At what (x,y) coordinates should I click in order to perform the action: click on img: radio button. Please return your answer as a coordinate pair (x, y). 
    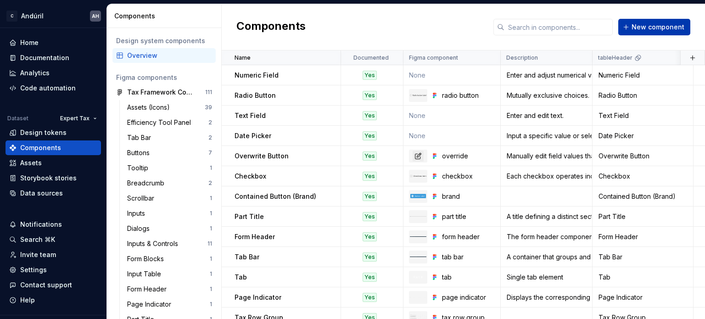
    Looking at the image, I should click on (418, 95).